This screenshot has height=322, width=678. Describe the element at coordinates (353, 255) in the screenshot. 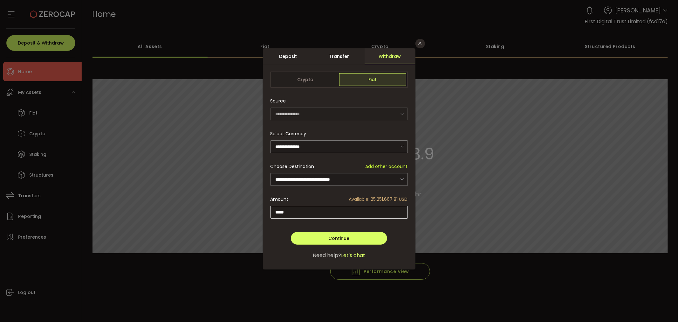

I see `span: Let's chat` at that location.